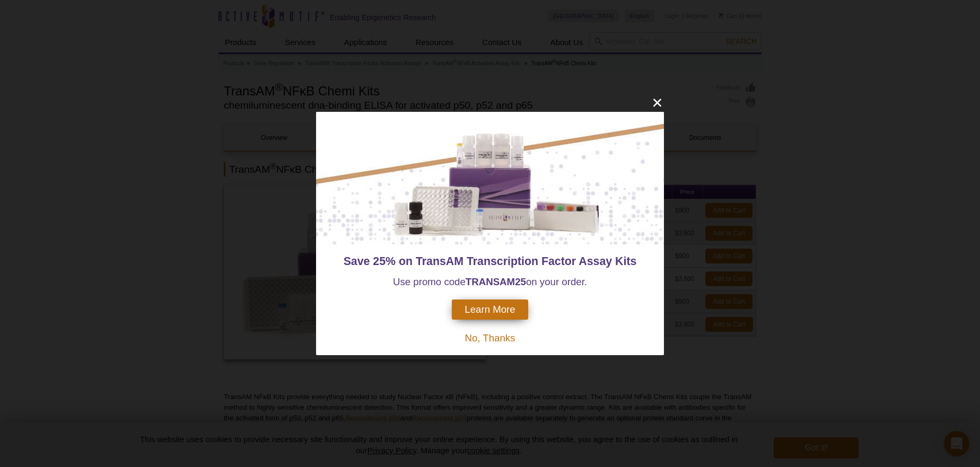  I want to click on span: Use promo code on your order., so click(490, 282).